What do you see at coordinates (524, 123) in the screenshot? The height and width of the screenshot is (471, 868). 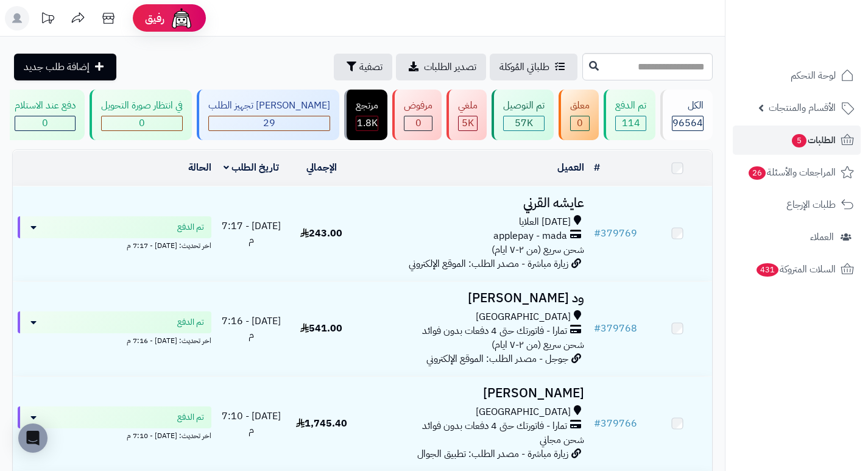 I see `div: 57046` at bounding box center [524, 123].